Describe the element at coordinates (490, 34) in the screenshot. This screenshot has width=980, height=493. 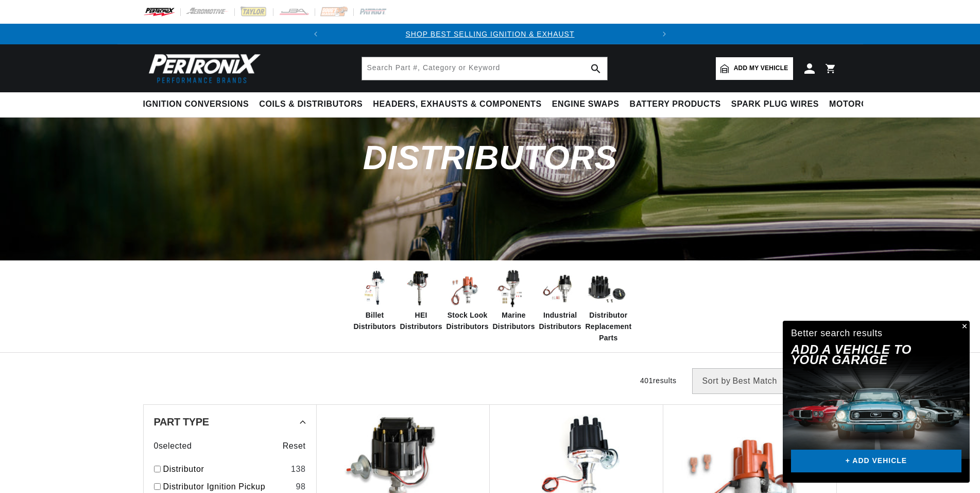
I see `div: Announcement` at that location.